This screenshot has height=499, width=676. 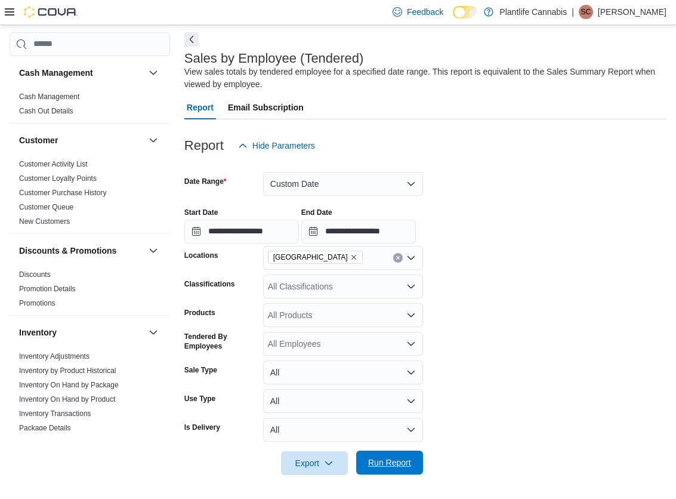 What do you see at coordinates (90, 195) in the screenshot?
I see `div: Customer` at bounding box center [90, 195].